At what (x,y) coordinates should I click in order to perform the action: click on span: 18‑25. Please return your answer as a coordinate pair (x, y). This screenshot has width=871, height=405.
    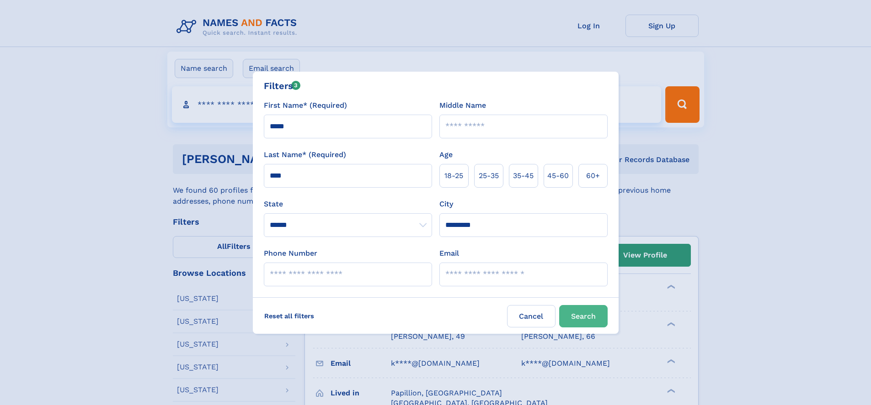
    Looking at the image, I should click on (453, 176).